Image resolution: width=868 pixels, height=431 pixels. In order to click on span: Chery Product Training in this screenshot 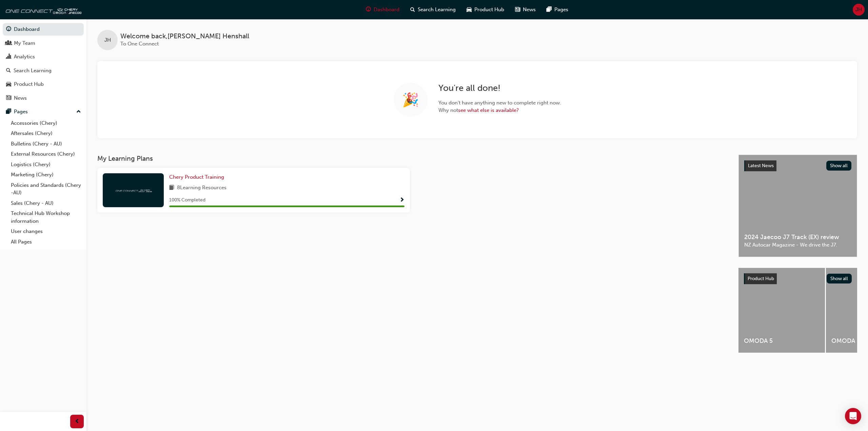, I will do `click(196, 177)`.